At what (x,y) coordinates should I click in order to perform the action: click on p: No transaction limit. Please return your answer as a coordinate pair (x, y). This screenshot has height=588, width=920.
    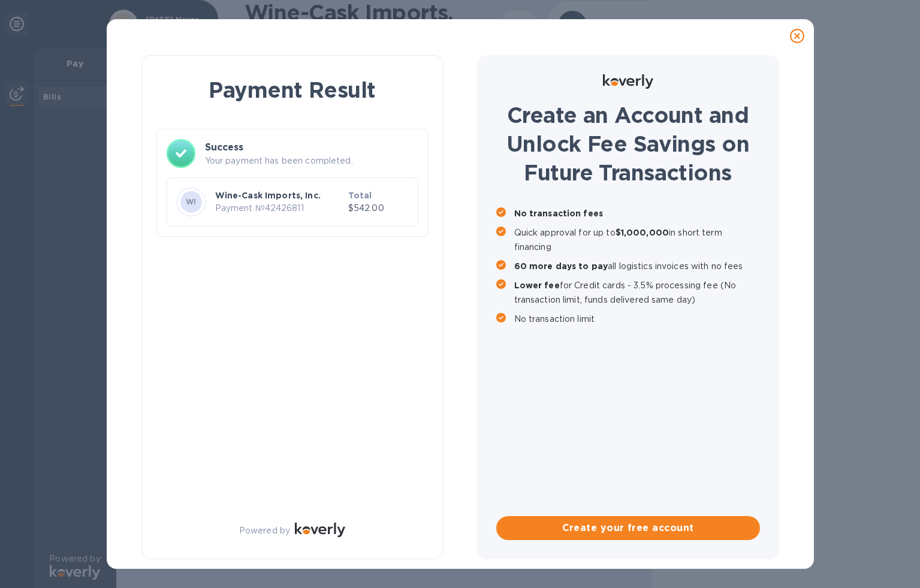
    Looking at the image, I should click on (637, 318).